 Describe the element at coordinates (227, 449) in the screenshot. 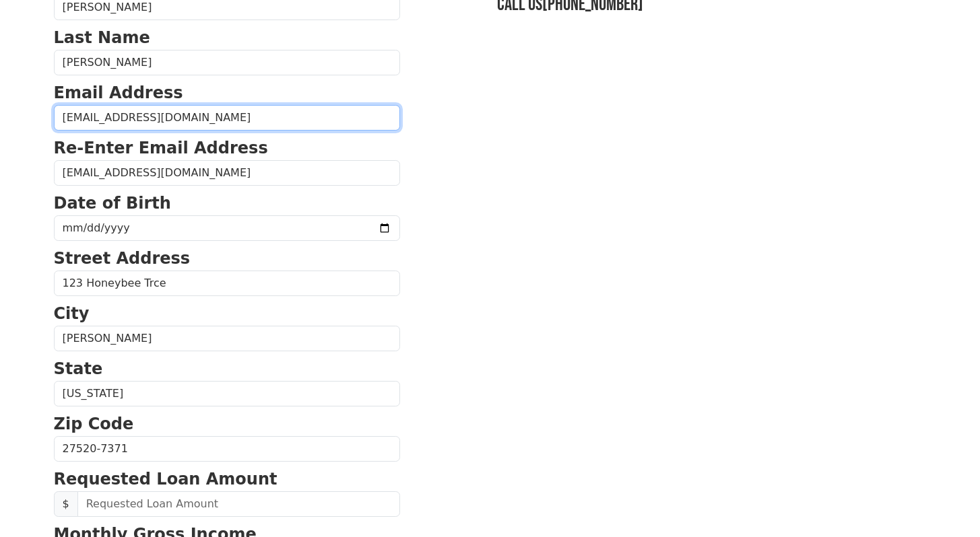

I see `input: Zip Code` at that location.